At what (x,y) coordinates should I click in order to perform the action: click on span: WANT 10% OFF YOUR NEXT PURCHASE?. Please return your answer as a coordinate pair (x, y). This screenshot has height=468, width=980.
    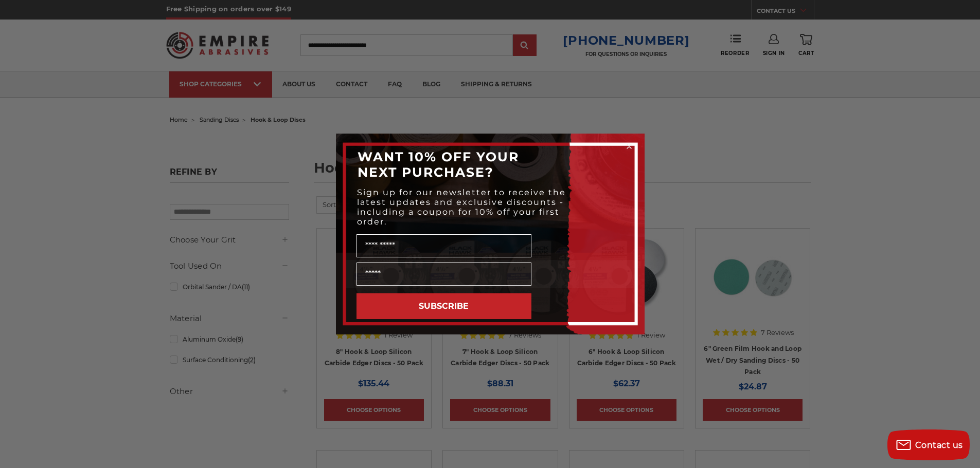
    Looking at the image, I should click on (438, 165).